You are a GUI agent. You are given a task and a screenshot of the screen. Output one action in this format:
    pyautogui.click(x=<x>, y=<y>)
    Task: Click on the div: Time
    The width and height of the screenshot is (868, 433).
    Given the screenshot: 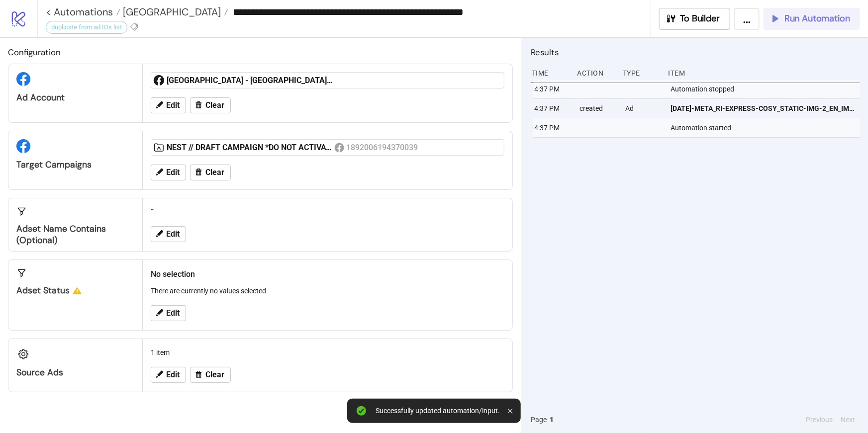 What is the action you would take?
    pyautogui.click(x=550, y=73)
    